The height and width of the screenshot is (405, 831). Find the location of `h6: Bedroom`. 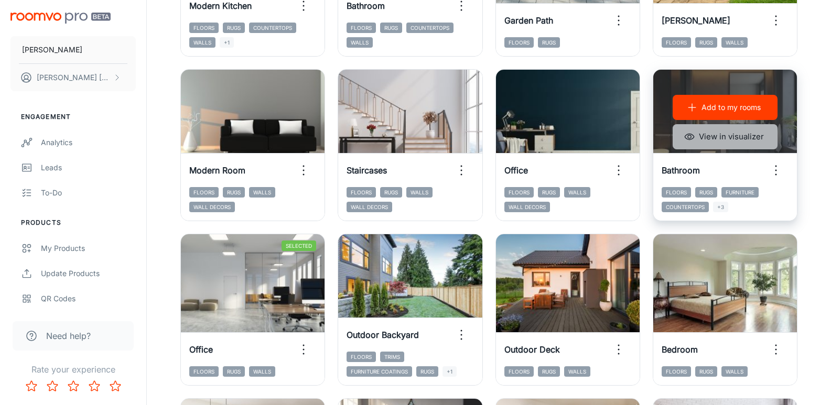

h6: Bedroom is located at coordinates (679, 350).